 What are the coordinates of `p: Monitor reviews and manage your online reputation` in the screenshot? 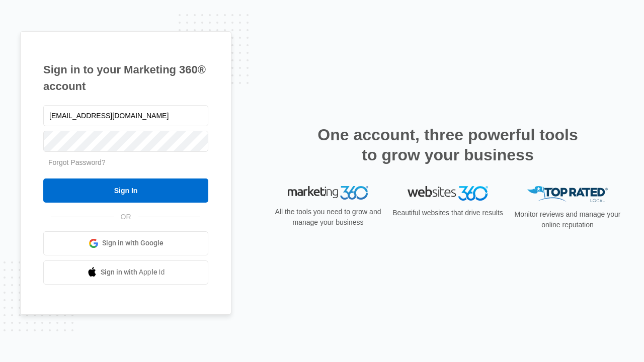 It's located at (567, 220).